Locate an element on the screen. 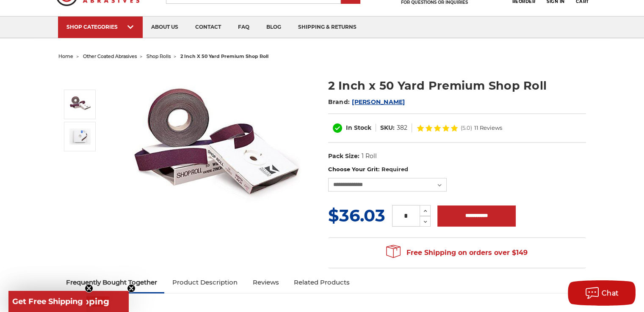 This screenshot has height=312, width=644. a: Frequently Bought Together is located at coordinates (111, 282).